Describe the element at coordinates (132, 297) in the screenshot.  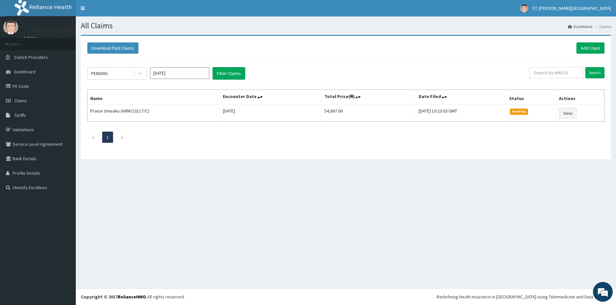
I see `a: RelianceHMO` at that location.